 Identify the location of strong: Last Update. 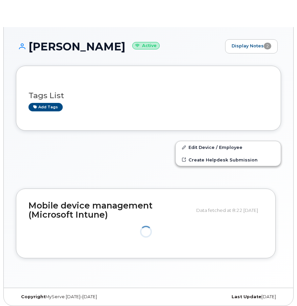
(246, 297).